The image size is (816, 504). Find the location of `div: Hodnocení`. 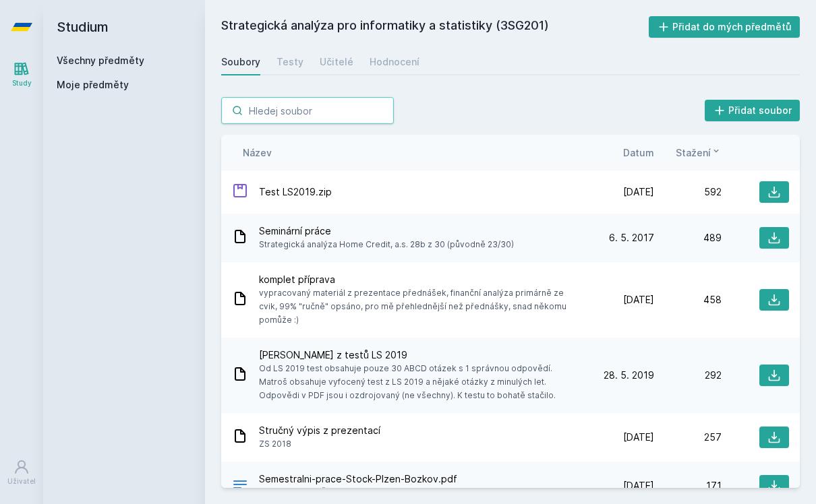

div: Hodnocení is located at coordinates (394, 62).